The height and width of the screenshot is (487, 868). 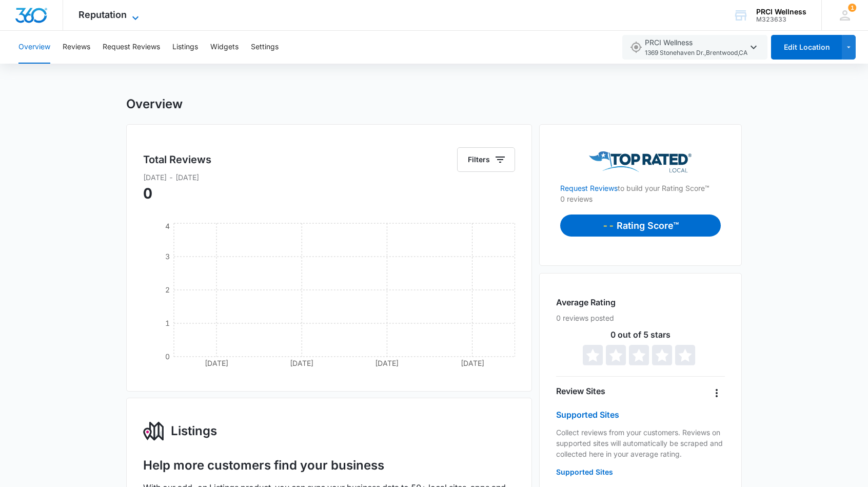 I want to click on button: Listings, so click(x=185, y=47).